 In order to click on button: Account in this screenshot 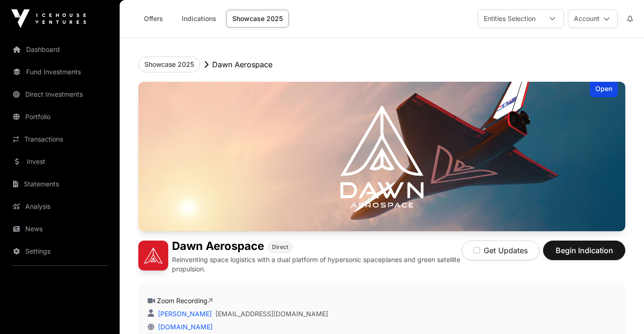, I will do `click(593, 19)`.